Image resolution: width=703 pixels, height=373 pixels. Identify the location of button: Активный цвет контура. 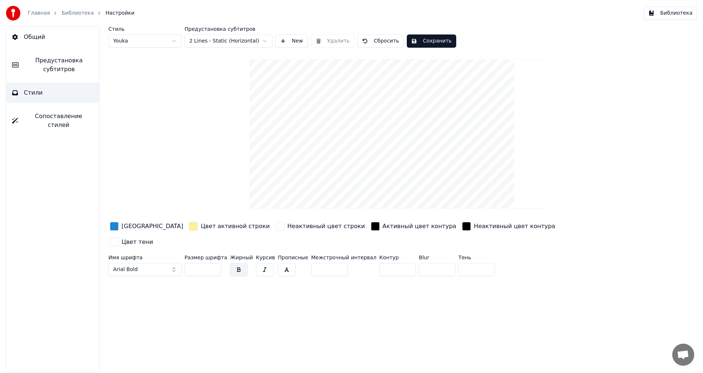
(414, 226).